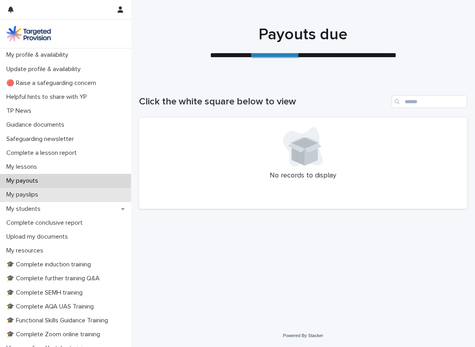 Image resolution: width=475 pixels, height=347 pixels. I want to click on p: Complete a lesson report, so click(43, 153).